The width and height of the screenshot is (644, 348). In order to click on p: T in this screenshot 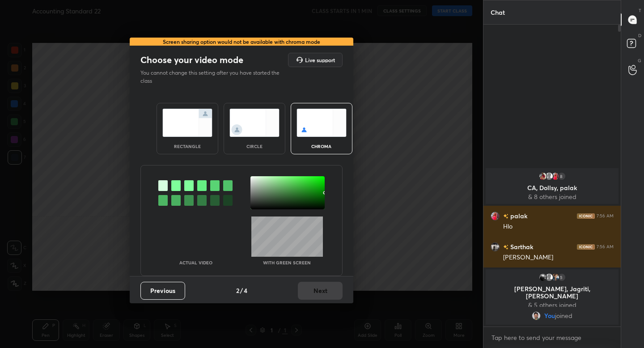, I will do `click(640, 10)`.